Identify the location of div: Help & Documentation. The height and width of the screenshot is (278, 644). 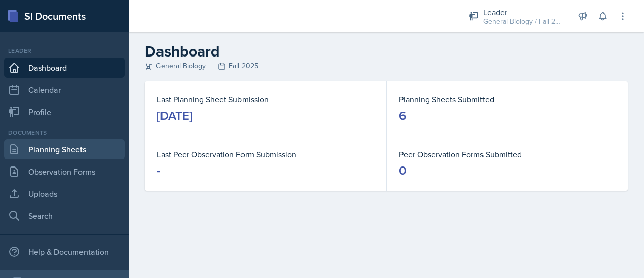
(64, 252).